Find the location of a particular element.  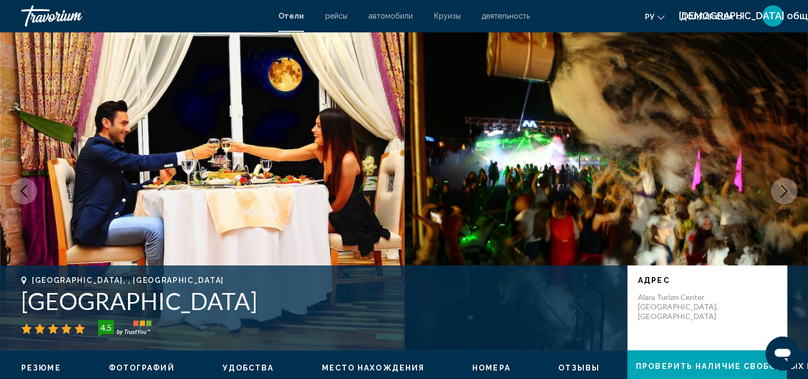

span: Удобства is located at coordinates (248, 368).